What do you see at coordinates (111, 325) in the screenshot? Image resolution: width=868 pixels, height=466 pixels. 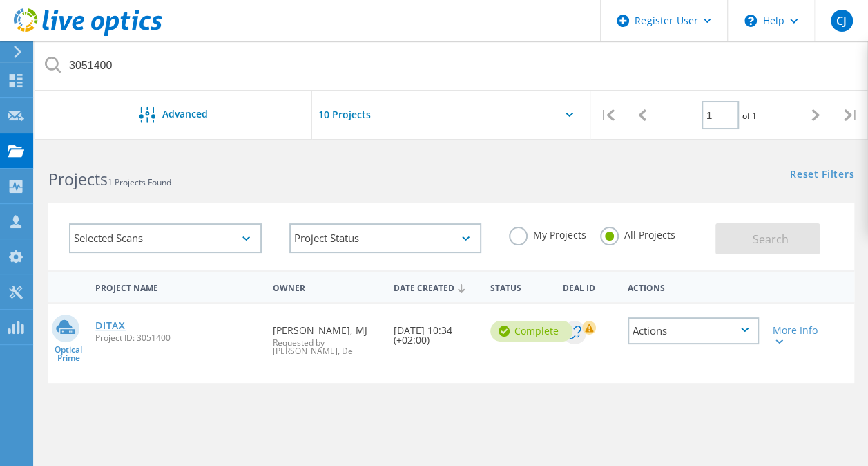 I see `a: DITAX` at bounding box center [111, 325].